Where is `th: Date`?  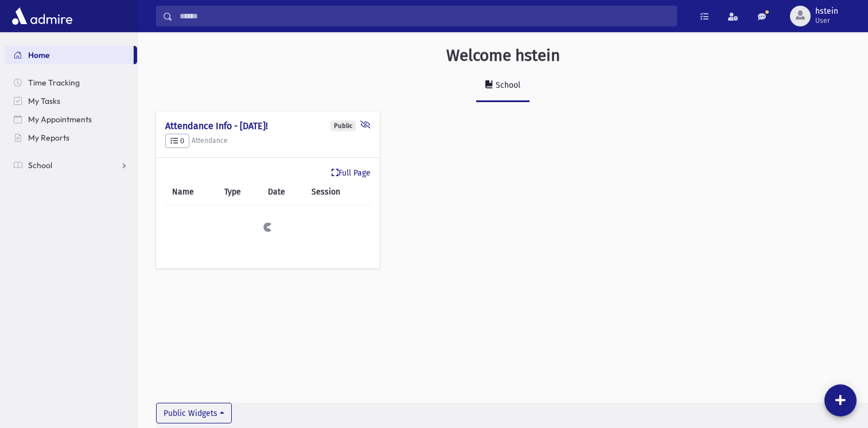
th: Date is located at coordinates (282, 192).